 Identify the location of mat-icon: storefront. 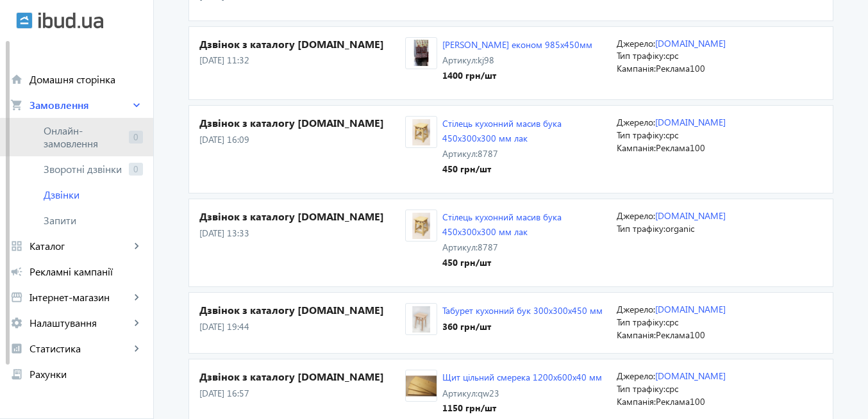
(17, 298).